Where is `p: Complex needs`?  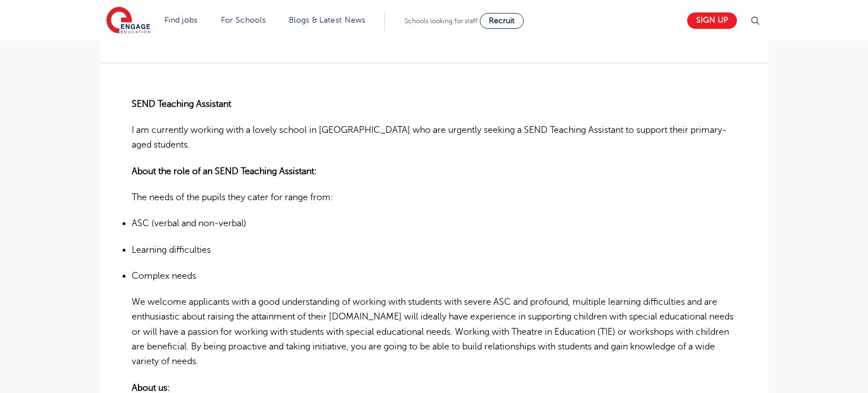 p: Complex needs is located at coordinates (434, 276).